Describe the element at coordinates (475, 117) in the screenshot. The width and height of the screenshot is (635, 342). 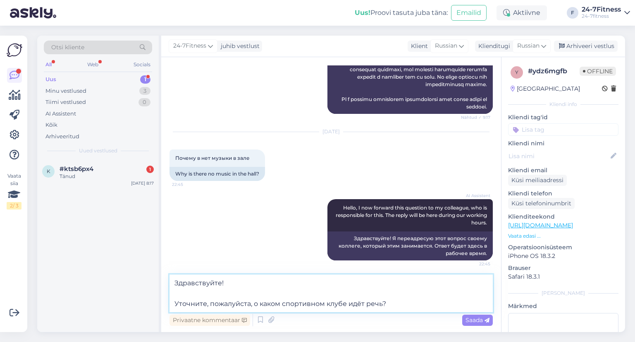
I see `span: Nähtud ✓ 9:17` at that location.